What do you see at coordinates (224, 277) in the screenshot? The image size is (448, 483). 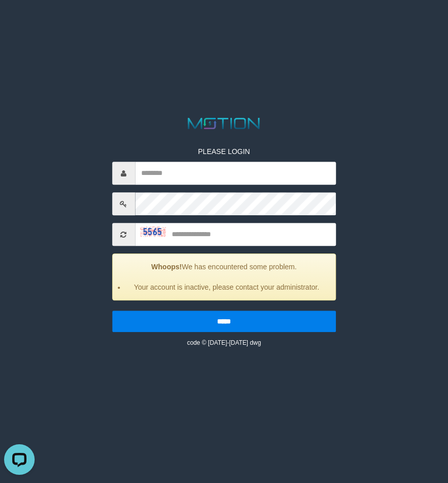 I see `div: We has encountered some problem.` at bounding box center [224, 277].